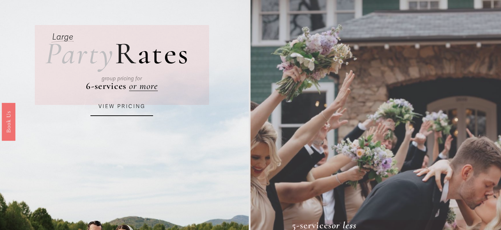 The height and width of the screenshot is (230, 501). Describe the element at coordinates (63, 37) in the screenshot. I see `em: Large` at that location.